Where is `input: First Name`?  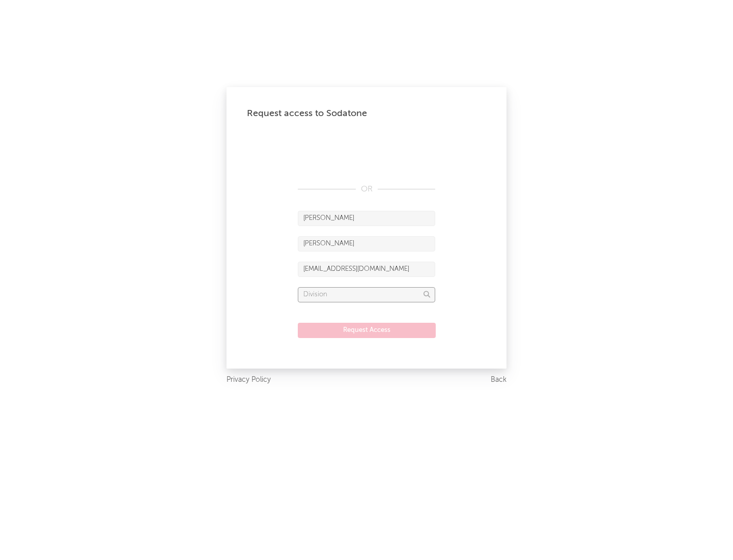
input: First Name is located at coordinates (366, 219).